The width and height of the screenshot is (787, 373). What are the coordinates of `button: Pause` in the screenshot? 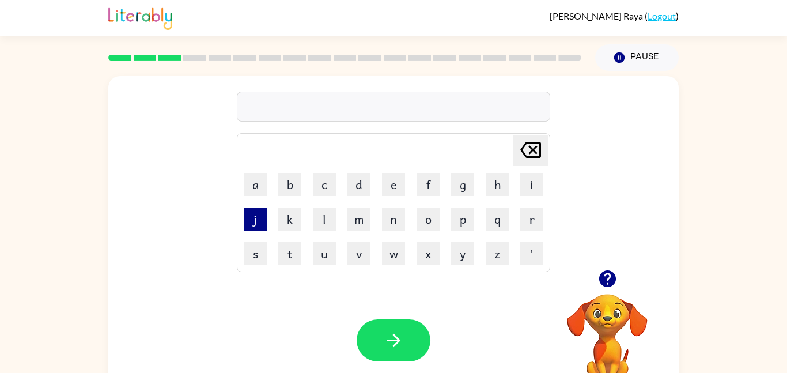 It's located at (636, 58).